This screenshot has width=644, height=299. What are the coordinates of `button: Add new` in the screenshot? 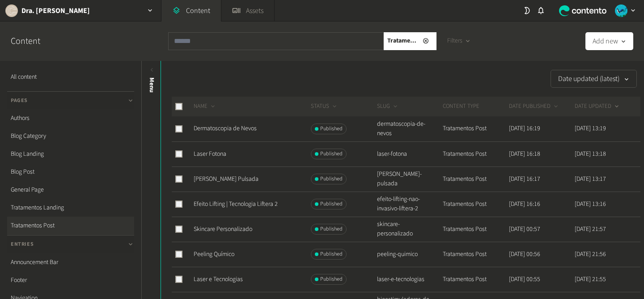 It's located at (609, 41).